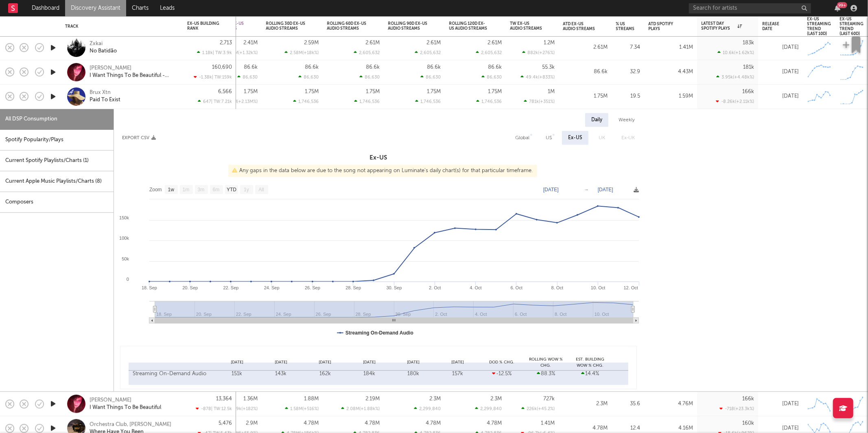  I want to click on div: 14.4 %, so click(590, 374).